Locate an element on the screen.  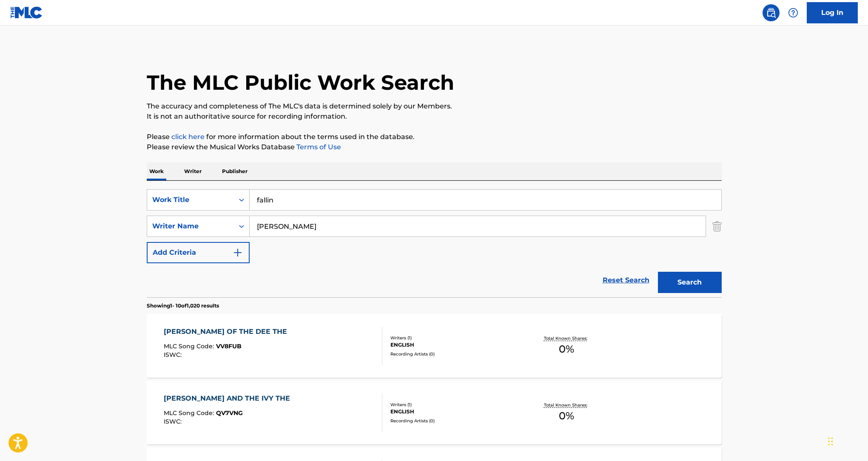
img: help is located at coordinates (793, 13).